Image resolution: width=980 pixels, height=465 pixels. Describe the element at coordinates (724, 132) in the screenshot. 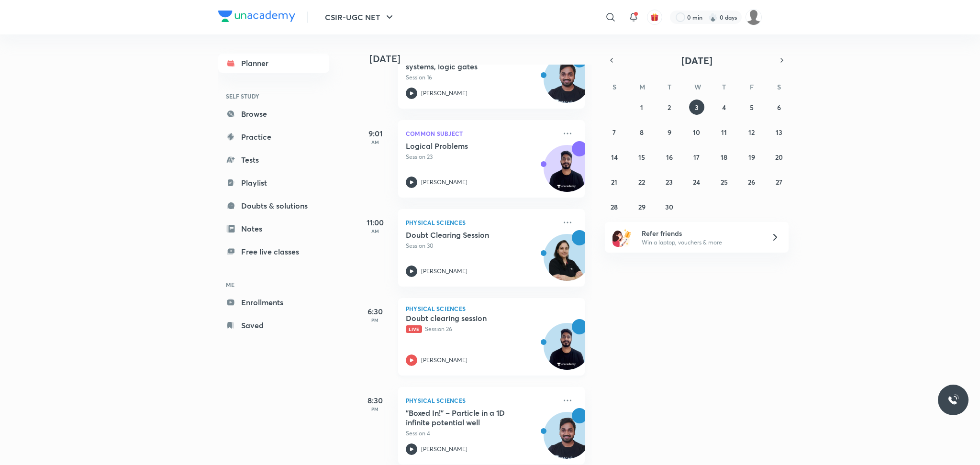

I see `abbr: September 11, 2025` at that location.